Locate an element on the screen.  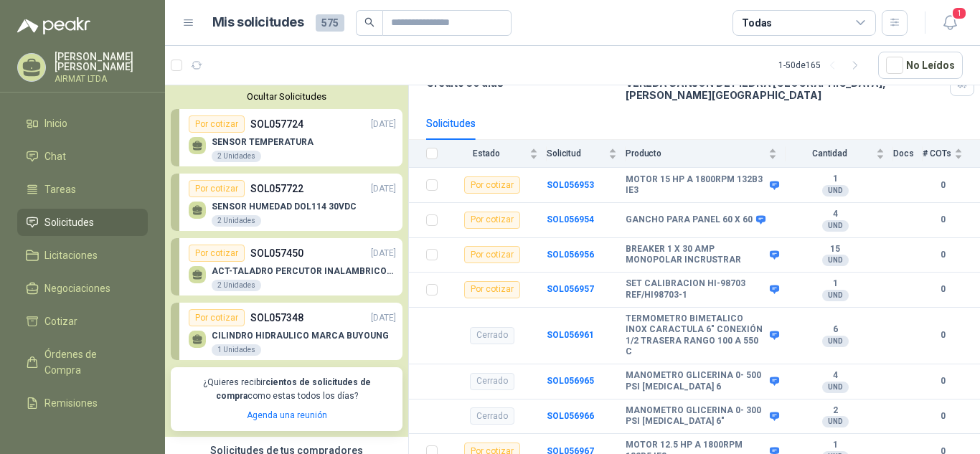
p: SOL057450 is located at coordinates (277, 253).